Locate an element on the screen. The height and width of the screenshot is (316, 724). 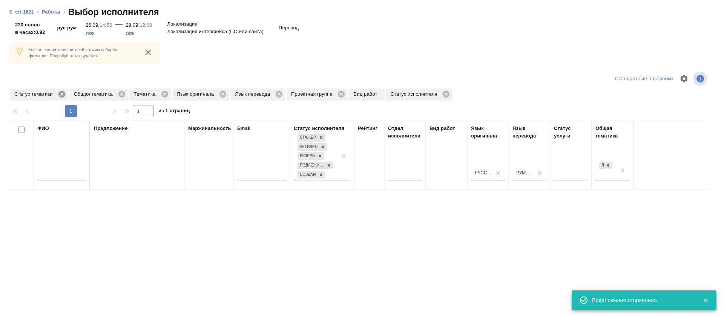
div: Подлежит внедрению is located at coordinates (311, 166).